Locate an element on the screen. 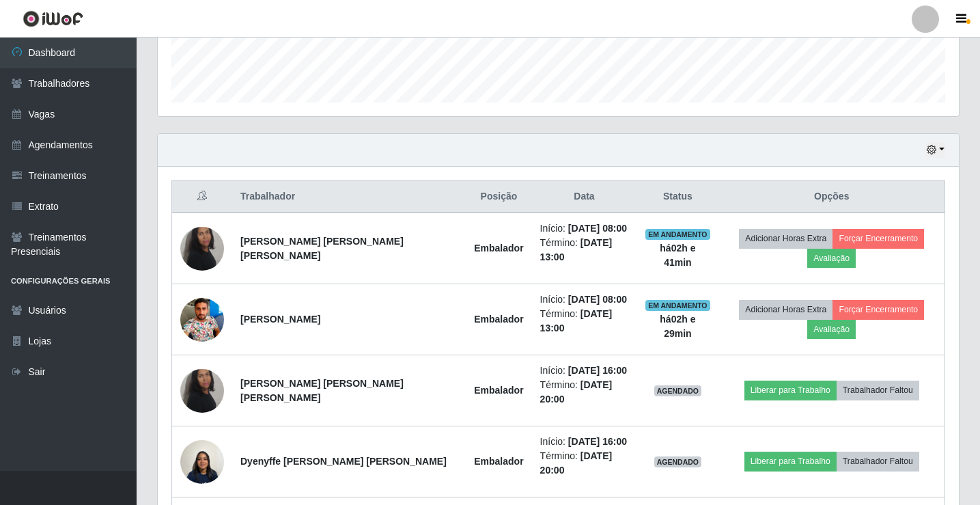 Image resolution: width=980 pixels, height=505 pixels. img: 1746814157415.jpeg is located at coordinates (203, 319).